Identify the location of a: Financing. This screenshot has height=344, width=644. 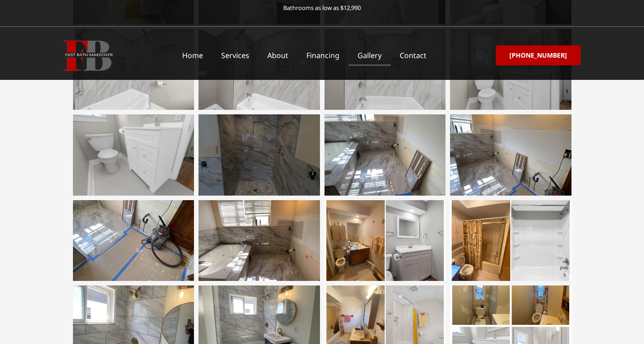
(323, 55).